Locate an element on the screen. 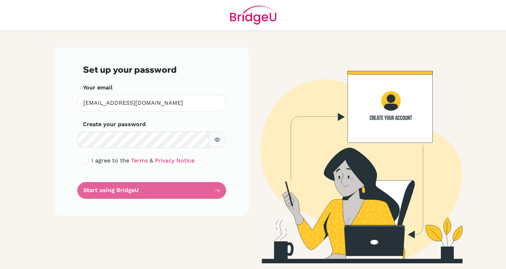  label: Create your password is located at coordinates (114, 124).